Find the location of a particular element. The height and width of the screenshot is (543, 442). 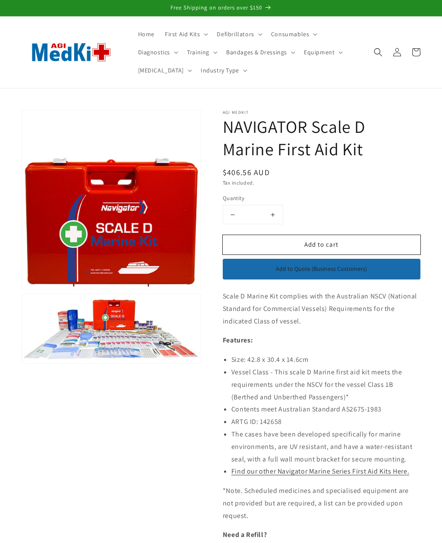

strong: Need a Refill? is located at coordinates (245, 534).